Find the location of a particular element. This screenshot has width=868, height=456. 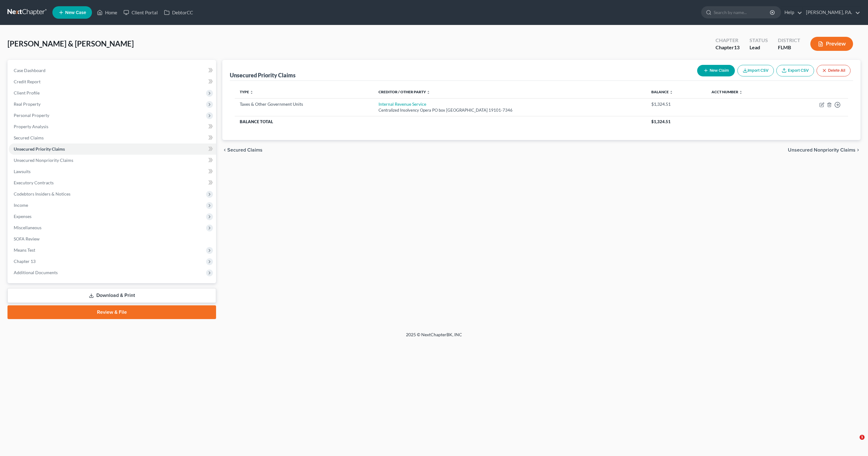

span: 13 is located at coordinates (737, 47).